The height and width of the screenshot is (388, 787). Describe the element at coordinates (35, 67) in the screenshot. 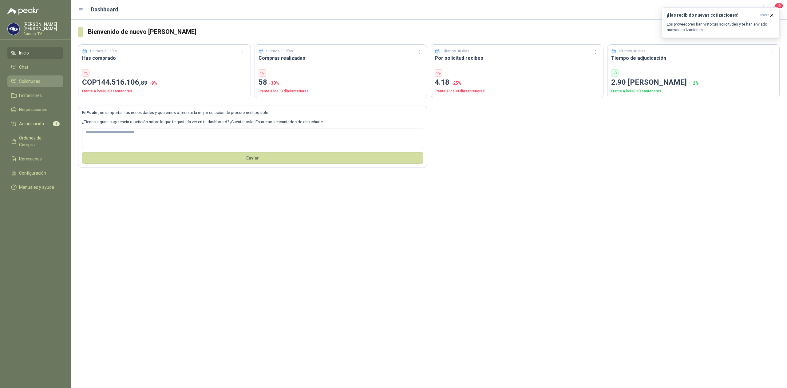

I see `a: Chat` at that location.